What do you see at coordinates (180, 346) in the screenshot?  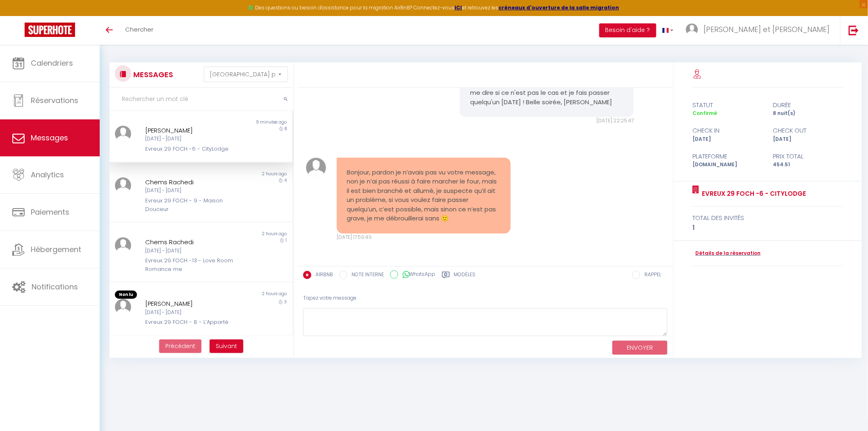 I see `button: Previous` at bounding box center [180, 346].